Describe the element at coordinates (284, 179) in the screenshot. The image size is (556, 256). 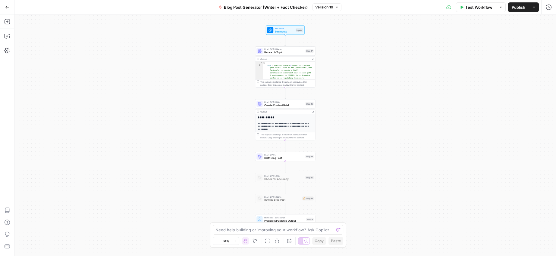
I see `span: Check for Accuracy` at that location.